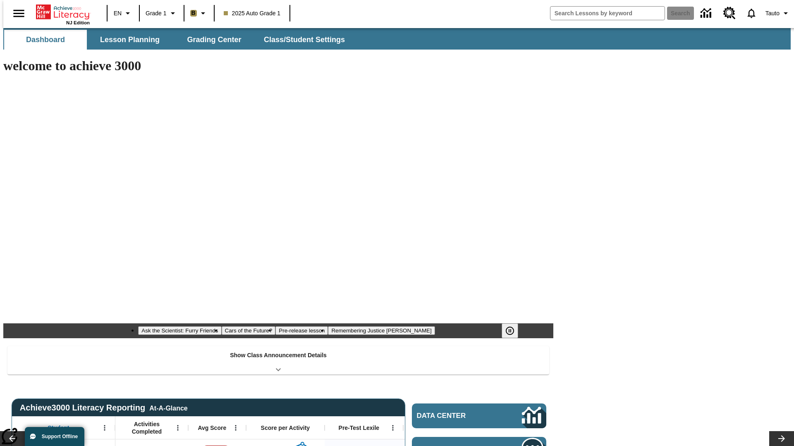 This screenshot has height=446, width=794. I want to click on a: Resource Center, Will open in new tab, so click(729, 13).